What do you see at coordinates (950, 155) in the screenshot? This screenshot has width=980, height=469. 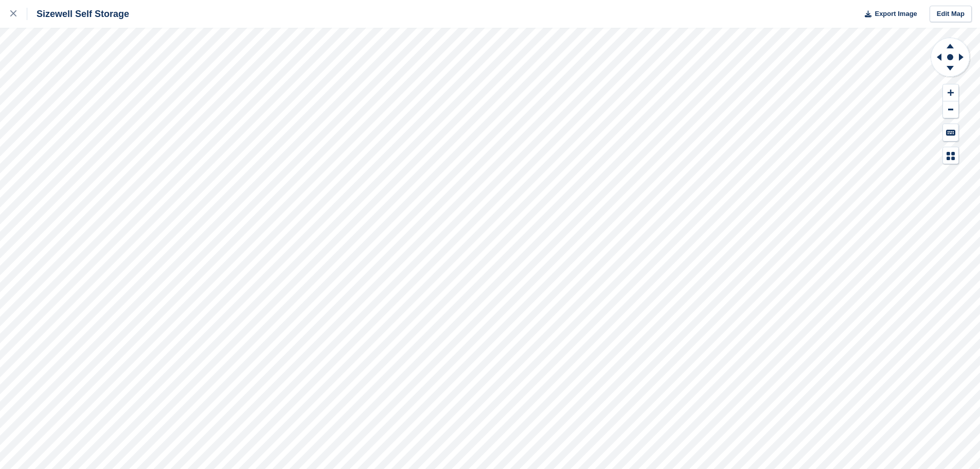 I see `button: Map Legend` at bounding box center [950, 155].